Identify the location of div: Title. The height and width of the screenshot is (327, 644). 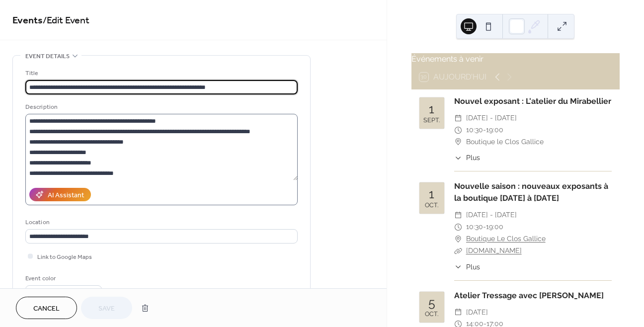
(160, 73).